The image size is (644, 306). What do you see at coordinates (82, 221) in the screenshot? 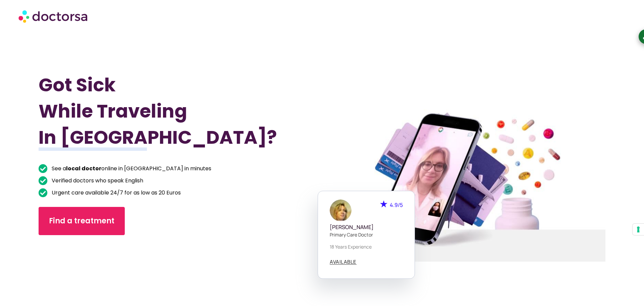
I see `span: Find a treatment` at bounding box center [82, 221].